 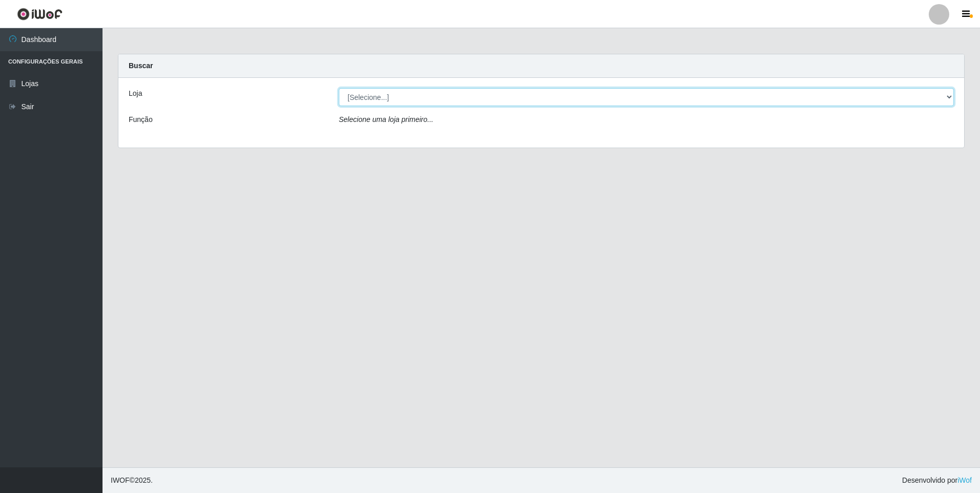 What do you see at coordinates (937, 480) in the screenshot?
I see `span: Desenvolvido por` at bounding box center [937, 480].